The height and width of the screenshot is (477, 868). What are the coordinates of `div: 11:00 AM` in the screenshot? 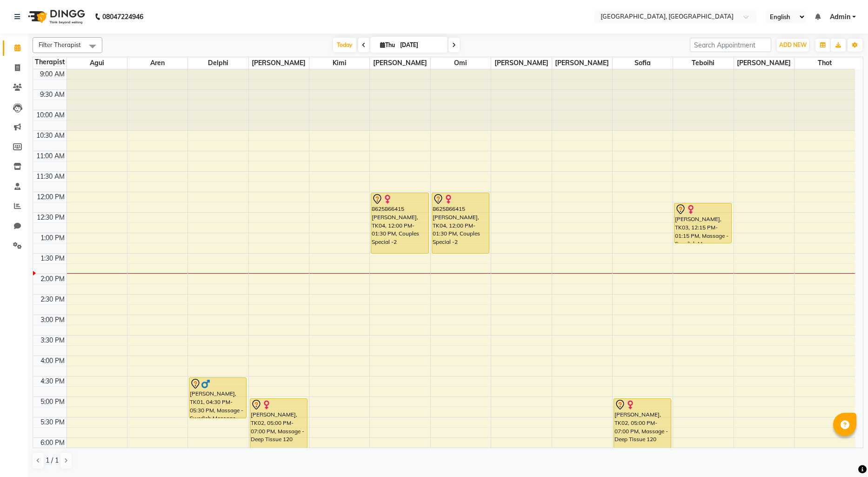 It's located at (50, 156).